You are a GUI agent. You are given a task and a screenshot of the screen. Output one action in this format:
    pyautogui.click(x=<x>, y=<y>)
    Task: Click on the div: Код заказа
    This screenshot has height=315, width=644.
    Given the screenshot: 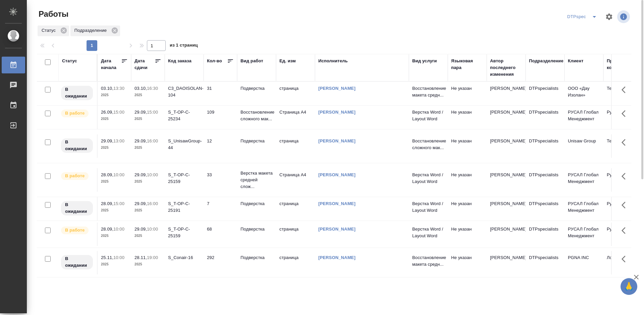 What is the action you would take?
    pyautogui.click(x=180, y=61)
    